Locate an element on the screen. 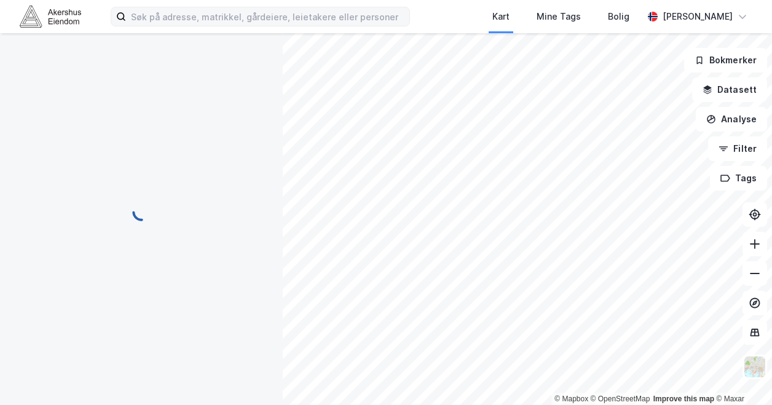 The width and height of the screenshot is (772, 405). div: Kontrollprogram for chat is located at coordinates (742, 376).